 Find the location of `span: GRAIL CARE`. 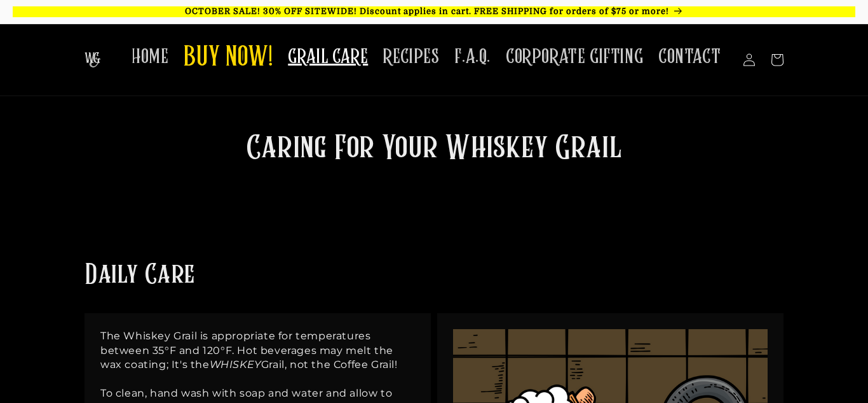

span: GRAIL CARE is located at coordinates (328, 56).